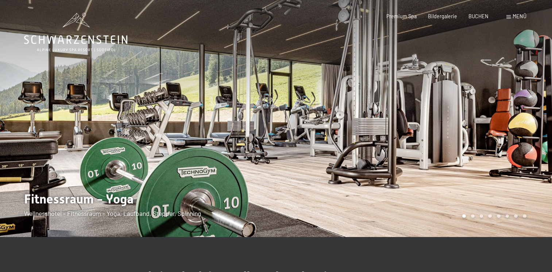 The height and width of the screenshot is (272, 552). What do you see at coordinates (524, 216) in the screenshot?
I see `div: Carousel Page 8` at bounding box center [524, 216].